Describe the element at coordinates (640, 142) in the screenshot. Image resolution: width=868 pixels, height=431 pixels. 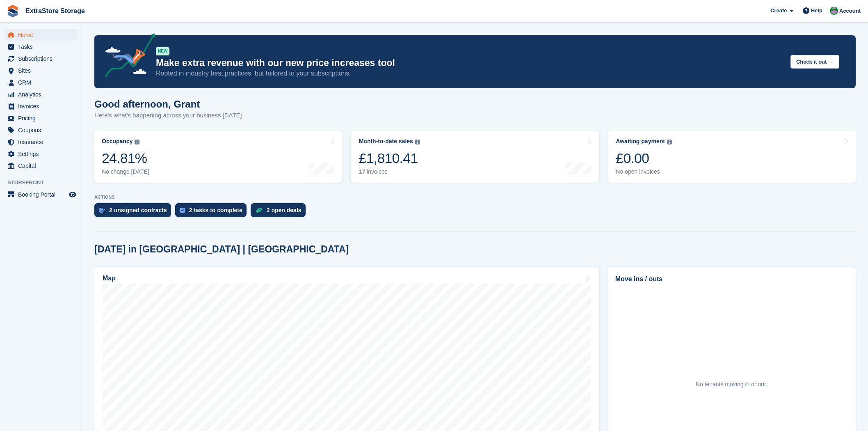
I see `div: Awaiting payment` at that location.